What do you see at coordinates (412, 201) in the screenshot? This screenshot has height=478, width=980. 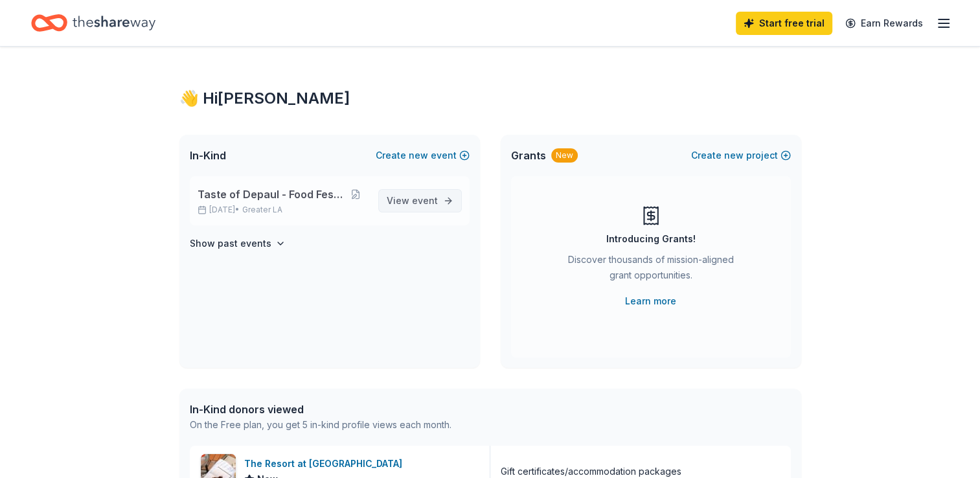 I see `span: View` at bounding box center [412, 201].